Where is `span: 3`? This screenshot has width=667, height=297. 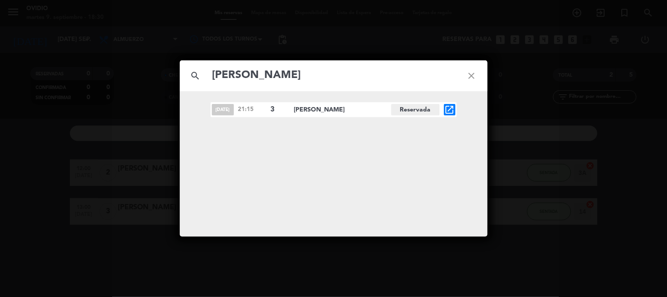 span: 3 is located at coordinates (279, 110).